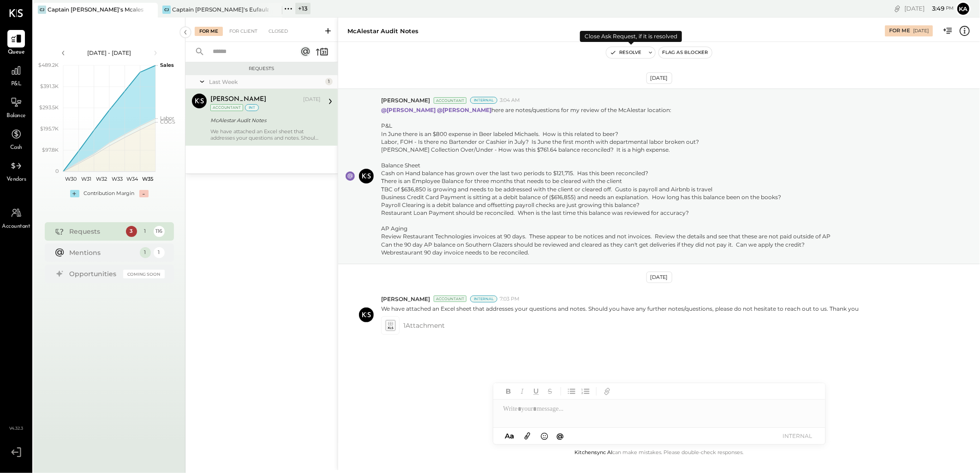 Image resolution: width=980 pixels, height=473 pixels. I want to click on text: $489.2K, so click(48, 65).